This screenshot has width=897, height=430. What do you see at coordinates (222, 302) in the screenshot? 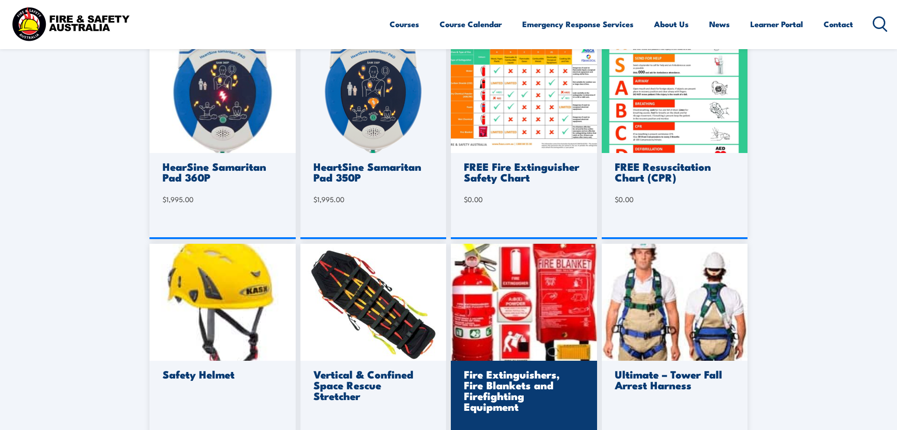
I see `a: safety-helmet.jpg` at bounding box center [222, 302].